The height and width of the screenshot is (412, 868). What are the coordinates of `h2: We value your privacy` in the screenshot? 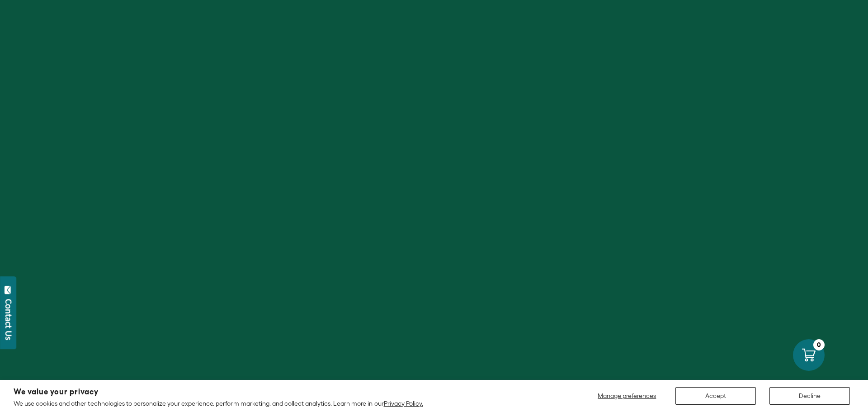 It's located at (218, 392).